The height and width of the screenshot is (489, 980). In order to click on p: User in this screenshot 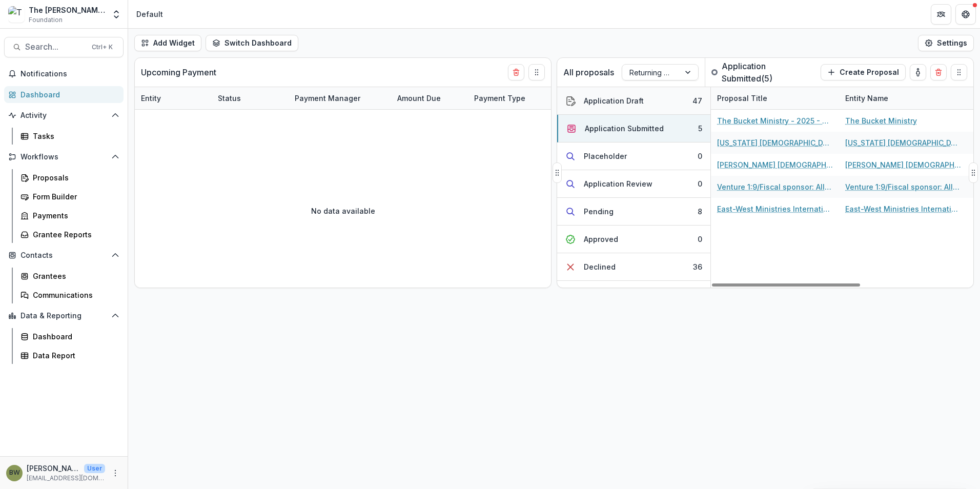, I will do `click(95, 469)`.